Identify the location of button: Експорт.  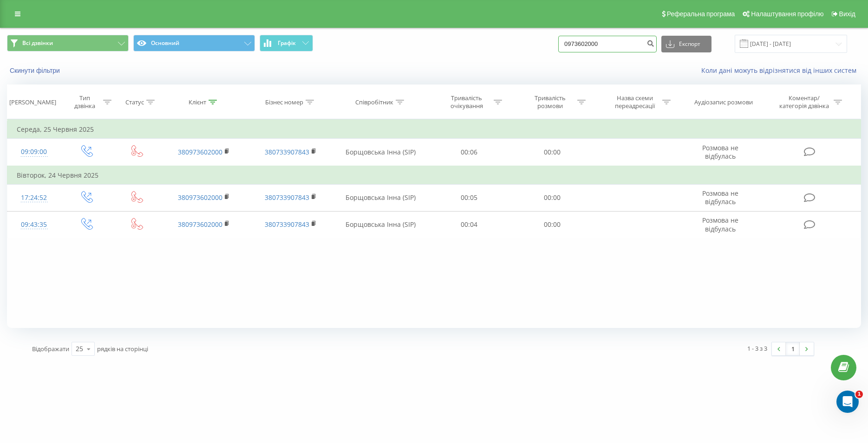
(687, 44).